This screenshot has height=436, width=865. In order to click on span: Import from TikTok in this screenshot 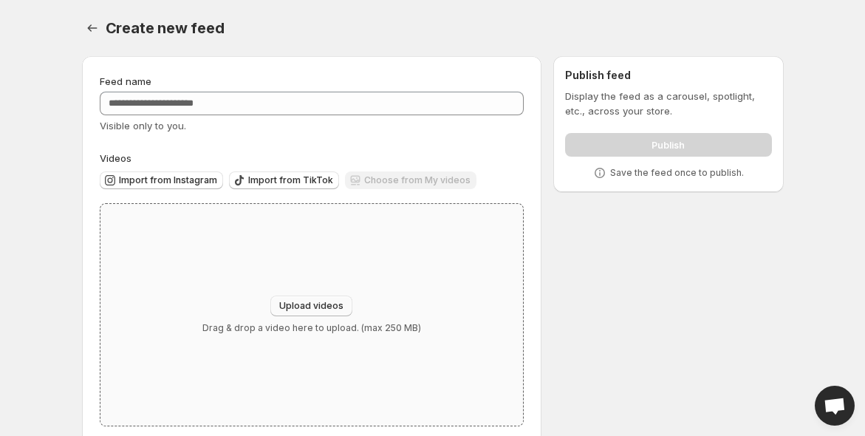, I will do `click(290, 180)`.